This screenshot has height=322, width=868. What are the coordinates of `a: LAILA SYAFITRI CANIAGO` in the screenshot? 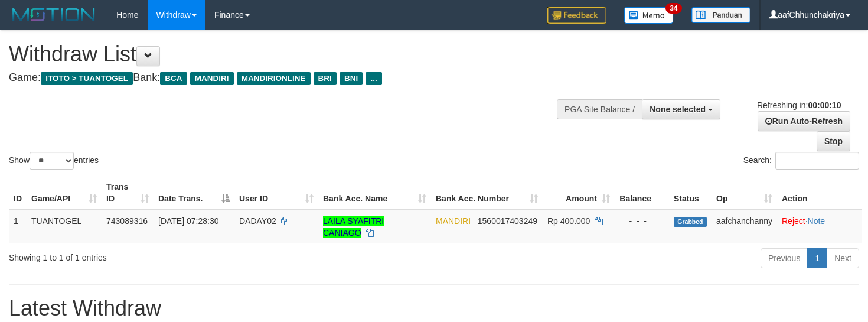 It's located at (353, 227).